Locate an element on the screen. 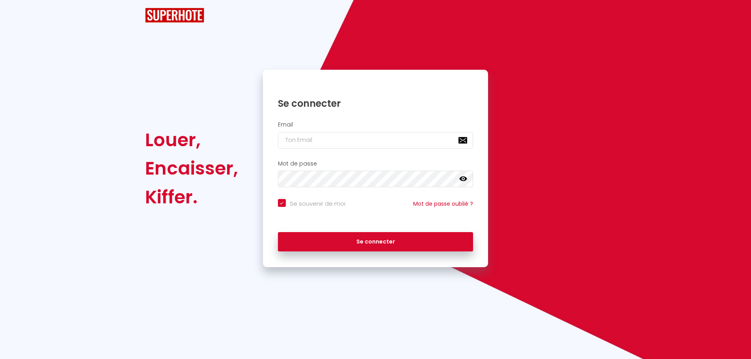 This screenshot has width=751, height=359. img: SuperHote logo is located at coordinates (175, 15).